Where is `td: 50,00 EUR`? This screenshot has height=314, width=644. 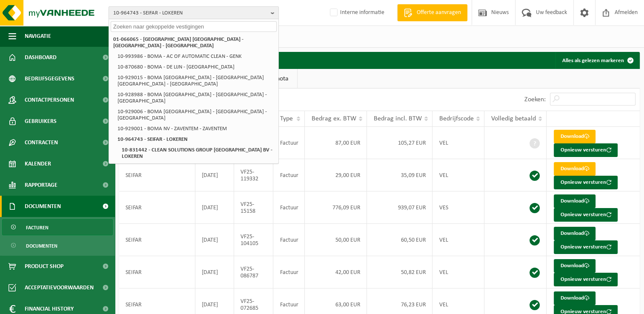
td: 50,00 EUR is located at coordinates (336, 240).